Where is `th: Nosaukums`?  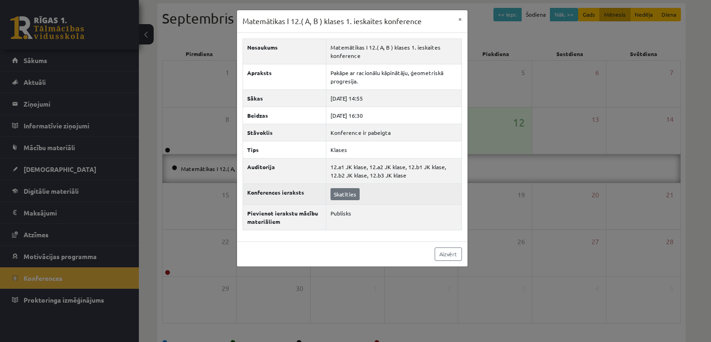
th: Nosaukums is located at coordinates (284, 51).